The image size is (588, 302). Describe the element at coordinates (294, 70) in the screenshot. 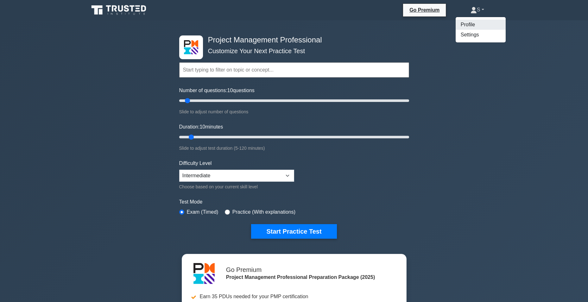

I see `input: Start typing to filter on topic or concept...` at that location.